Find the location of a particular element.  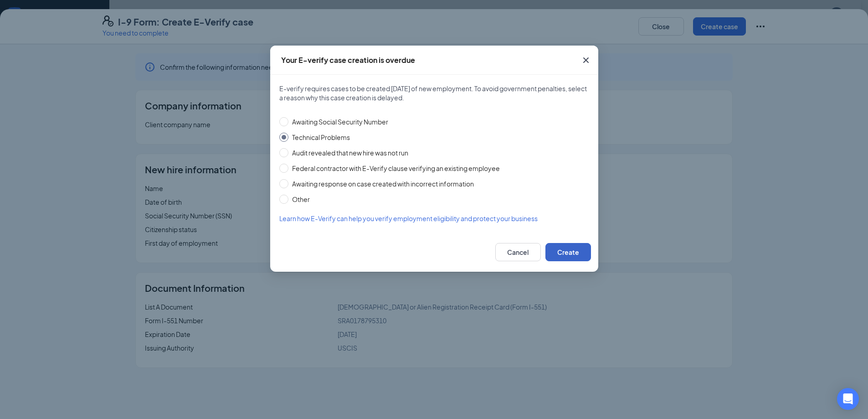

span: Other is located at coordinates (301, 199).